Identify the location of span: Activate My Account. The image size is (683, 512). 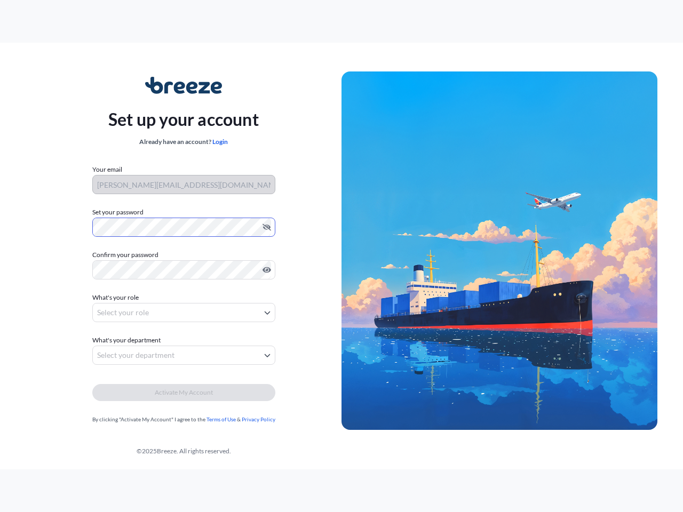
(183, 393).